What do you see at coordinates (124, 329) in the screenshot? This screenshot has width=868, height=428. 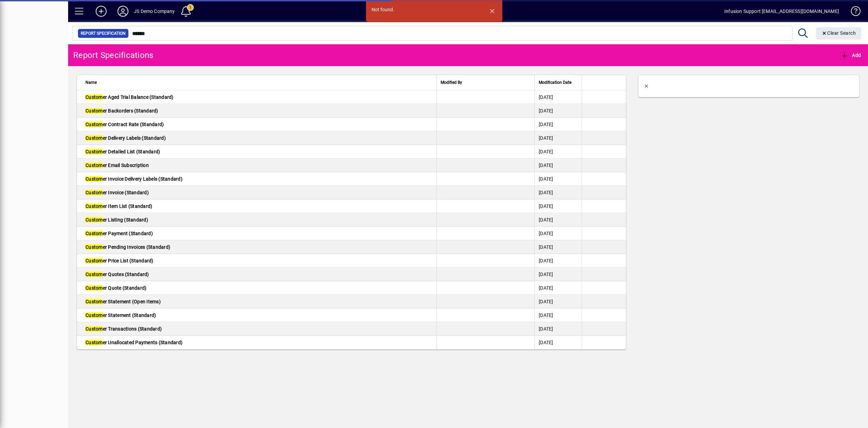 I see `span: er Transactions (Standard)` at bounding box center [124, 329].